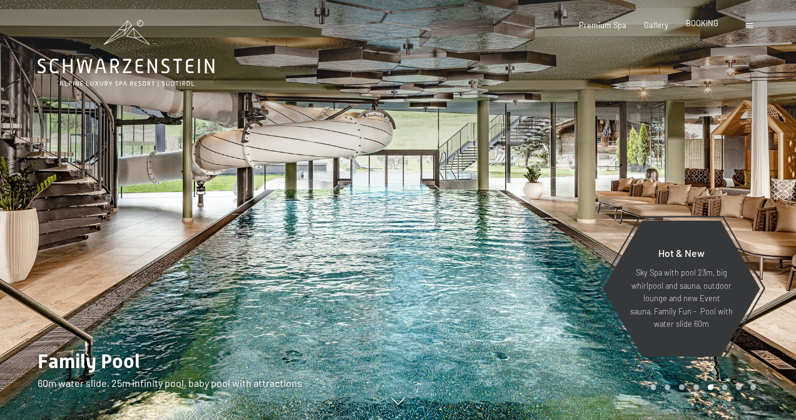 This screenshot has height=420, width=796. What do you see at coordinates (702, 23) in the screenshot?
I see `a: BOOKING` at bounding box center [702, 23].